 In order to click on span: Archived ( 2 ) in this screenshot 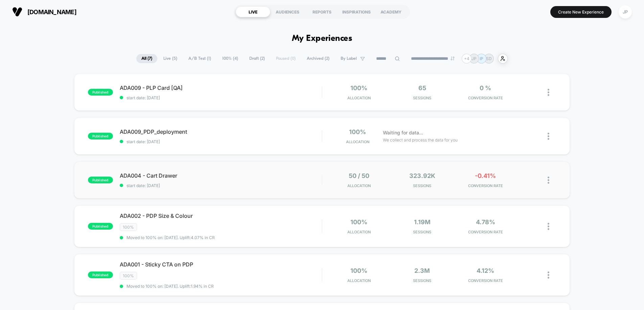, I will do `click(318, 58)`.